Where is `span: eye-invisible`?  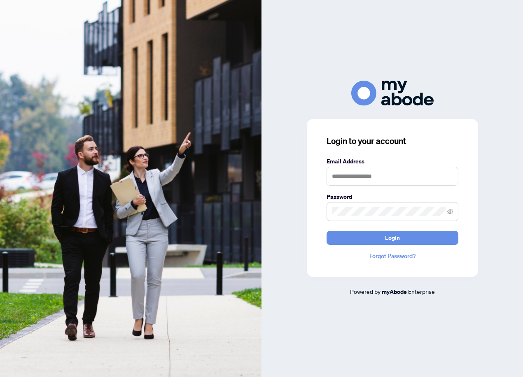 span: eye-invisible is located at coordinates (450, 211).